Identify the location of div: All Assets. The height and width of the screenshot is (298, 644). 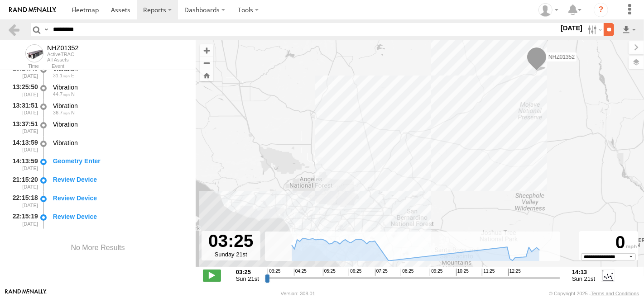
(63, 60).